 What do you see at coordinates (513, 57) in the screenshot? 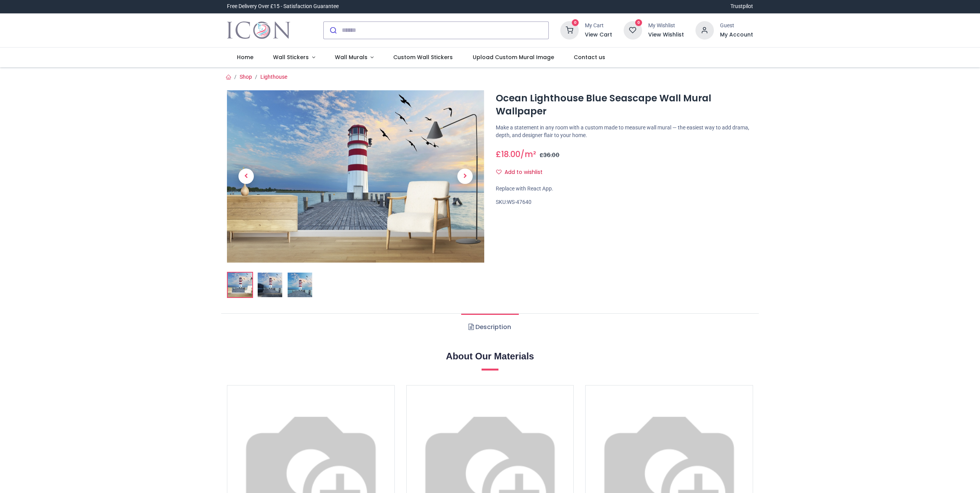
I see `span: Upload Custom Mural Image` at bounding box center [513, 57].